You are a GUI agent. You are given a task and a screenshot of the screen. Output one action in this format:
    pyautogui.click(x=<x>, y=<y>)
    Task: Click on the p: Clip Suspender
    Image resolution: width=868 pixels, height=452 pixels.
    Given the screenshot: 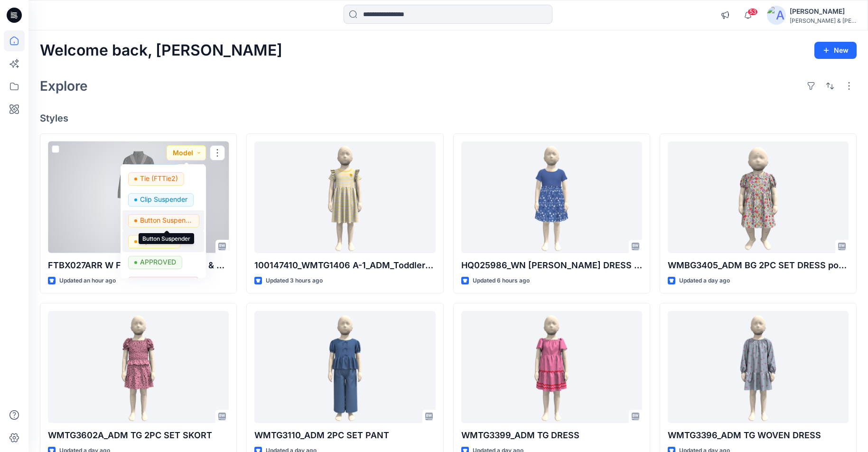 What is the action you would take?
    pyautogui.click(x=164, y=200)
    